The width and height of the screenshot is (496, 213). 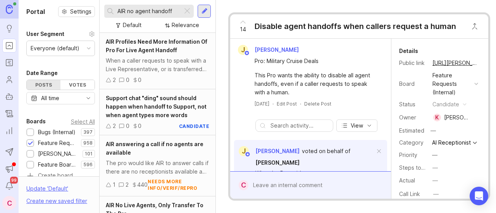 I want to click on span: AIR answering a call if no agents are available, so click(x=155, y=148).